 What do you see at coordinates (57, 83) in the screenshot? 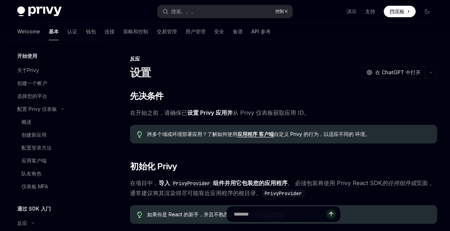
I see `a: 创建一个帐户` at bounding box center [57, 83].